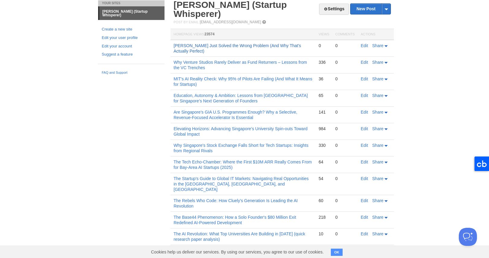 The image size is (489, 258). What do you see at coordinates (131, 54) in the screenshot?
I see `a: Suggest a feature` at bounding box center [131, 54].